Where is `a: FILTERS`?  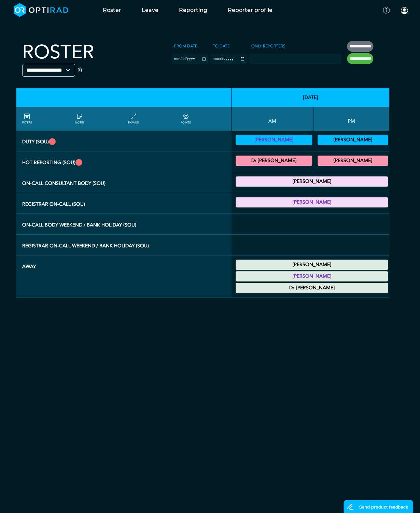
a: FILTERS is located at coordinates (27, 119).